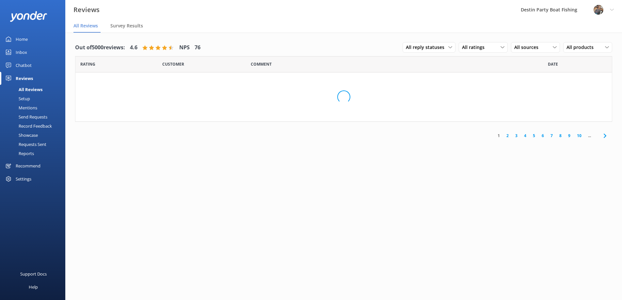 The height and width of the screenshot is (300, 622). I want to click on div: Recommend, so click(28, 166).